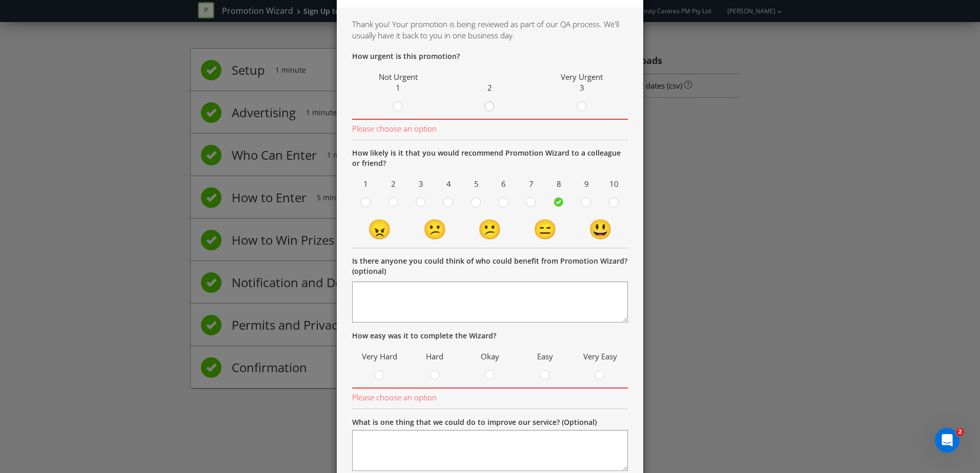 Image resolution: width=980 pixels, height=473 pixels. I want to click on span: Not Urgent, so click(398, 77).